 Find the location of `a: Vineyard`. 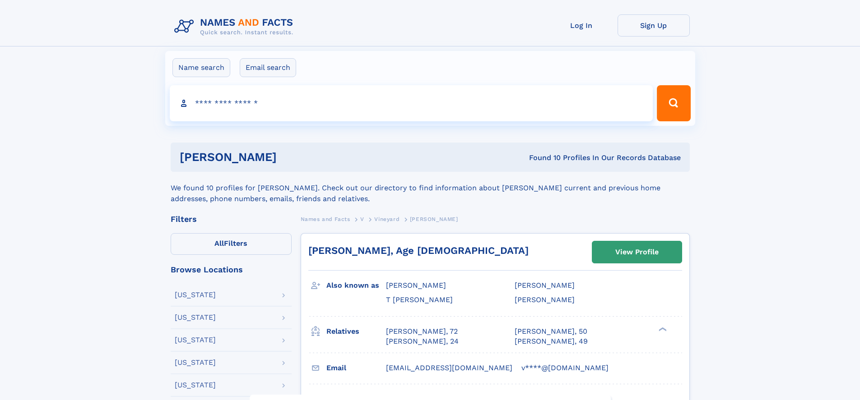

a: Vineyard is located at coordinates (387, 219).